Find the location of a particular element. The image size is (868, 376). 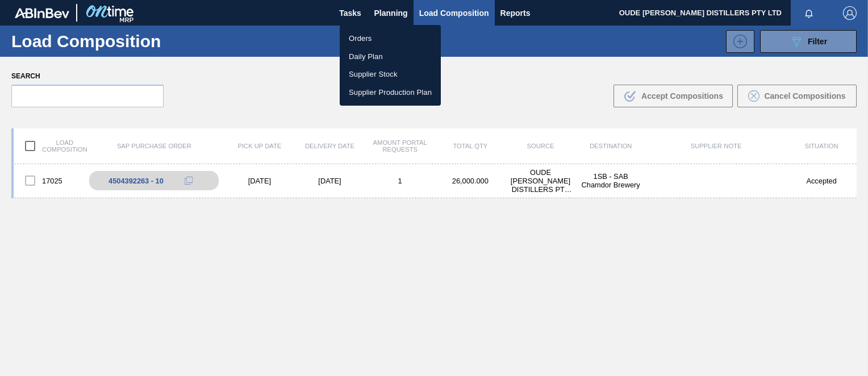

li: Orders is located at coordinates (390, 38).